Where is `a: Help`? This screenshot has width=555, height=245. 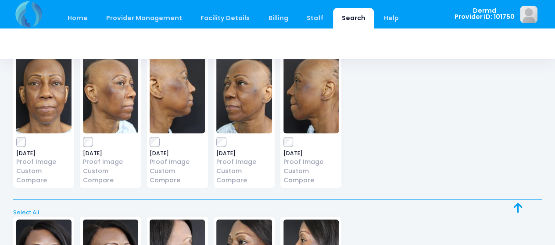
a: Help is located at coordinates (392, 18).